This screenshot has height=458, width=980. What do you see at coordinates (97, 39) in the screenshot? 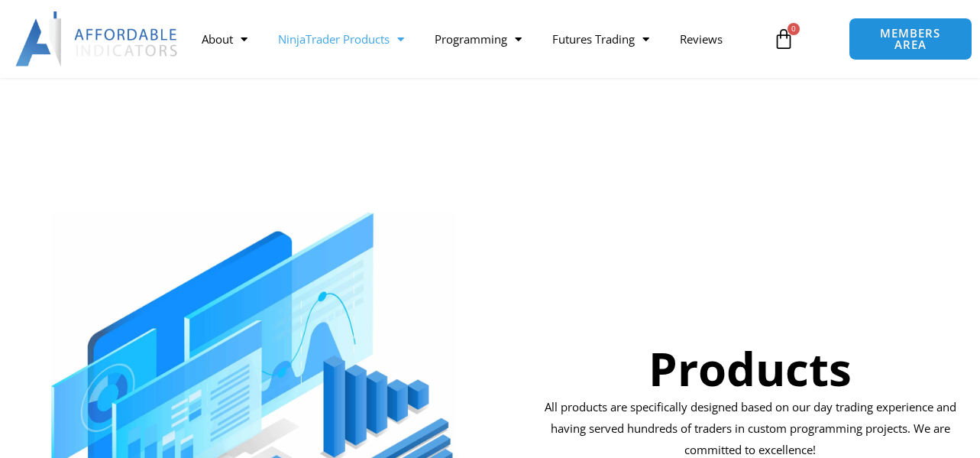
I see `img: LogoAI | Affordable Indicators – NinjaTrader` at bounding box center [97, 39].